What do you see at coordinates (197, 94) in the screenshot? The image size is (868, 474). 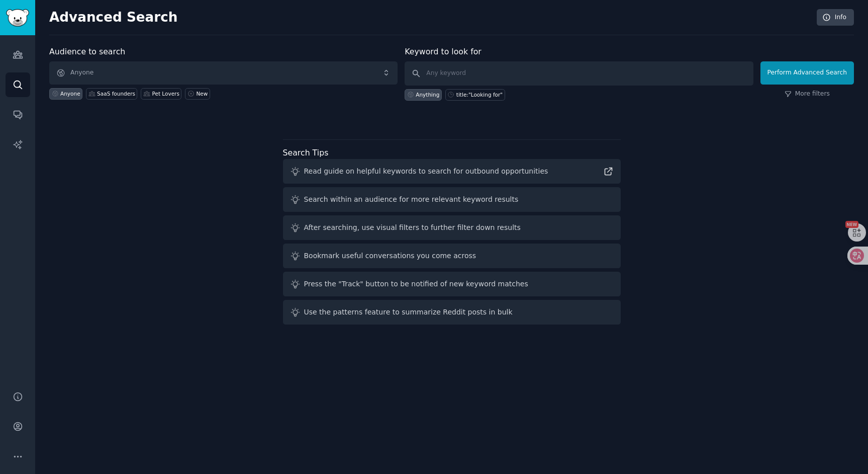 I see `a: New` at bounding box center [197, 94].